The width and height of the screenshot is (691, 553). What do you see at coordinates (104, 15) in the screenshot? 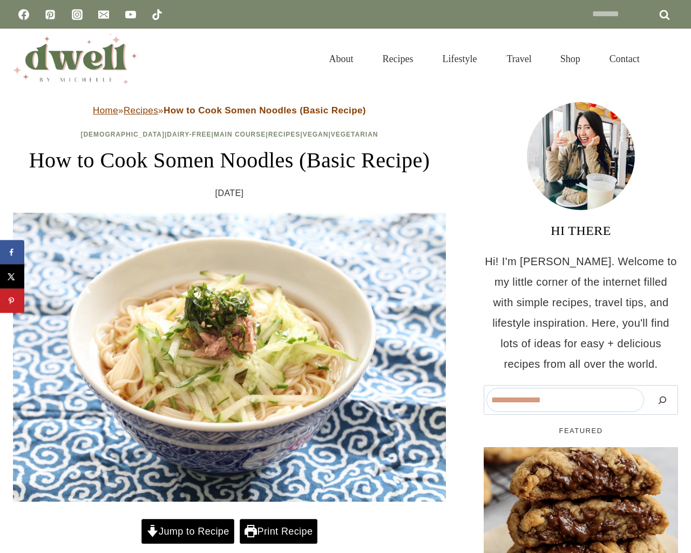
I see `a: Email` at bounding box center [104, 15].